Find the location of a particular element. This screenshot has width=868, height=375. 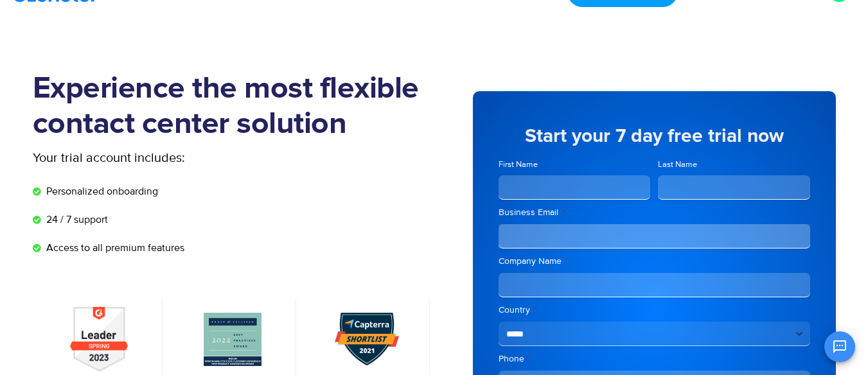

label: Company Name is located at coordinates (654, 262).